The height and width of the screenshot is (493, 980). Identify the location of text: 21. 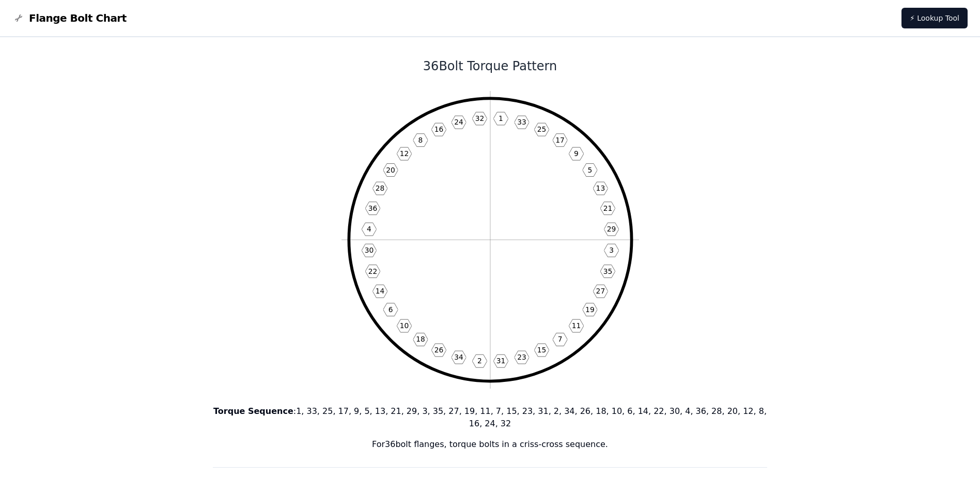
(608, 208).